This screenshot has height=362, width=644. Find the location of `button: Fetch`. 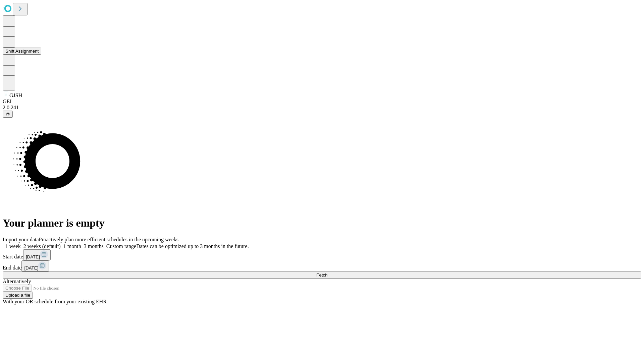

button: Fetch is located at coordinates (322, 275).